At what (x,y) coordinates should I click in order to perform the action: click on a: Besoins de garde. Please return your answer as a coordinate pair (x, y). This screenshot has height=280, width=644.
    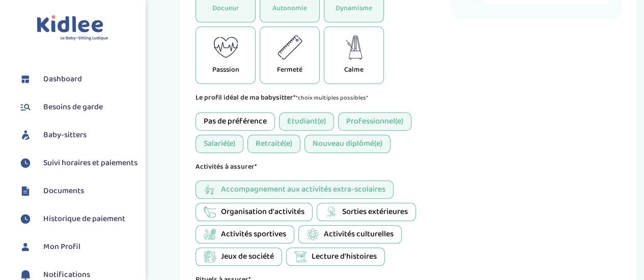
    Looking at the image, I should click on (78, 107).